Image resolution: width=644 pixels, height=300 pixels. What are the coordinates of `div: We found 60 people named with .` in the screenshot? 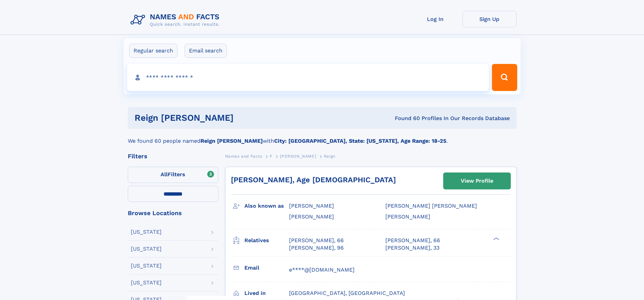 It's located at (322, 137).